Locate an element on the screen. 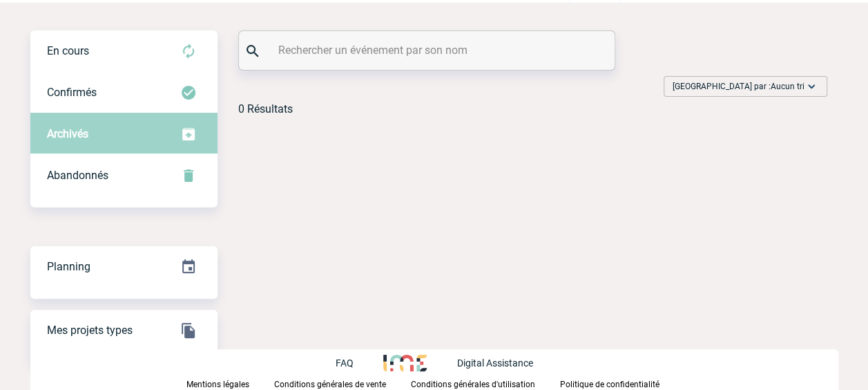  div: GESTION DES PROJETS TYPE is located at coordinates (123, 331).